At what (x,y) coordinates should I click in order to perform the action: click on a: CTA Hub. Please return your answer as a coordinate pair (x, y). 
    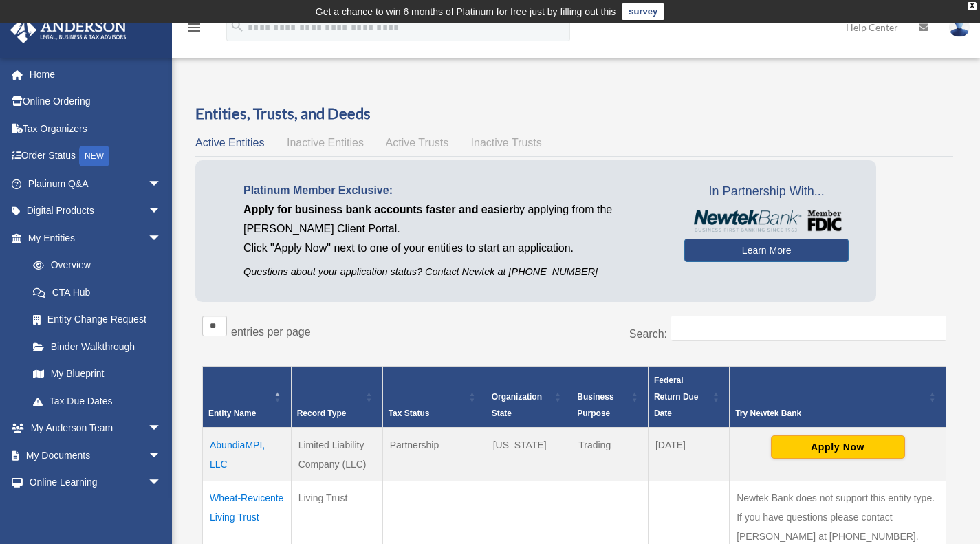
    Looking at the image, I should click on (97, 292).